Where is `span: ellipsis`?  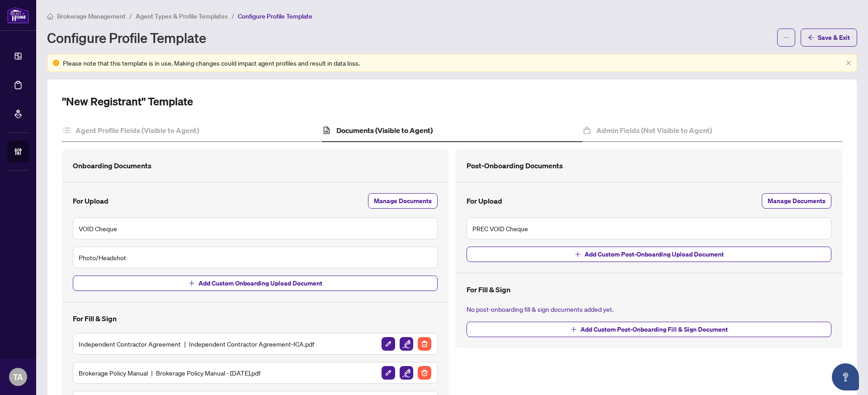 span: ellipsis is located at coordinates (786, 38).